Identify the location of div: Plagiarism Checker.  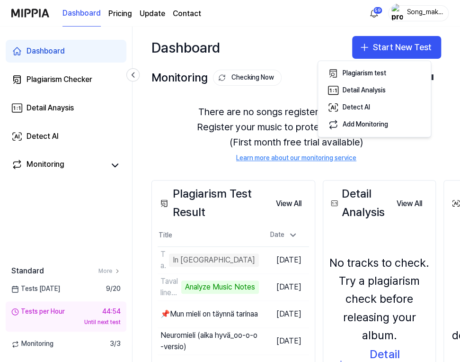
(59, 80).